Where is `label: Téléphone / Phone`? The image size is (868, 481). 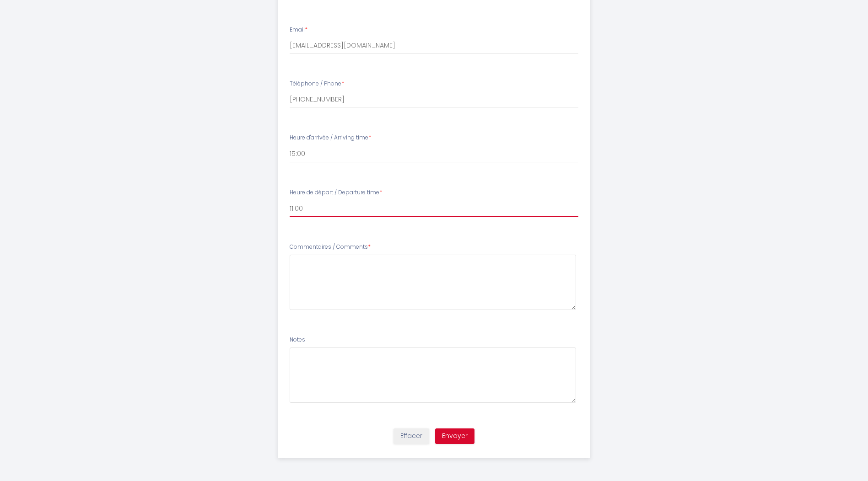 label: Téléphone / Phone is located at coordinates (316, 84).